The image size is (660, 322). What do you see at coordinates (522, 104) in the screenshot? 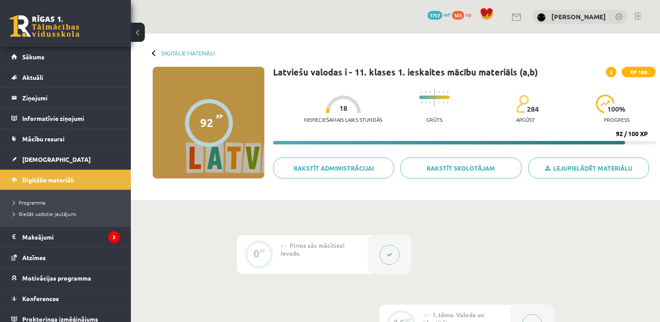
I see `img: students-c634bb4e5e11cddfef0936a35e636f08e4e9abd3cc4e673bd6f9a4125e45ecb1.svg` at bounding box center [522, 104].